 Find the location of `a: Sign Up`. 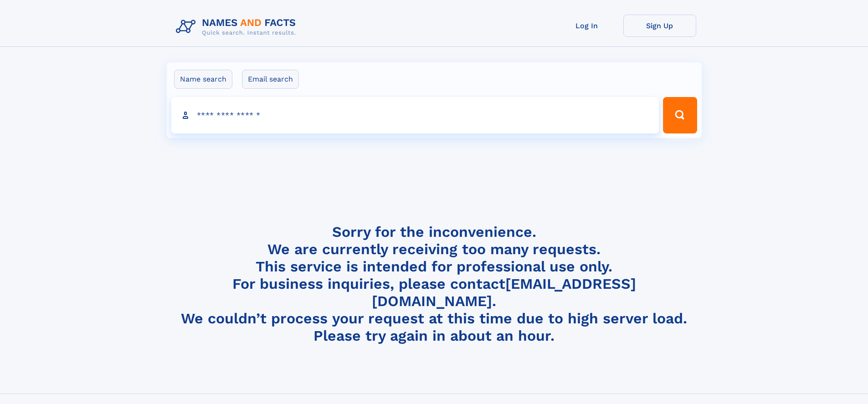

a: Sign Up is located at coordinates (659, 25).